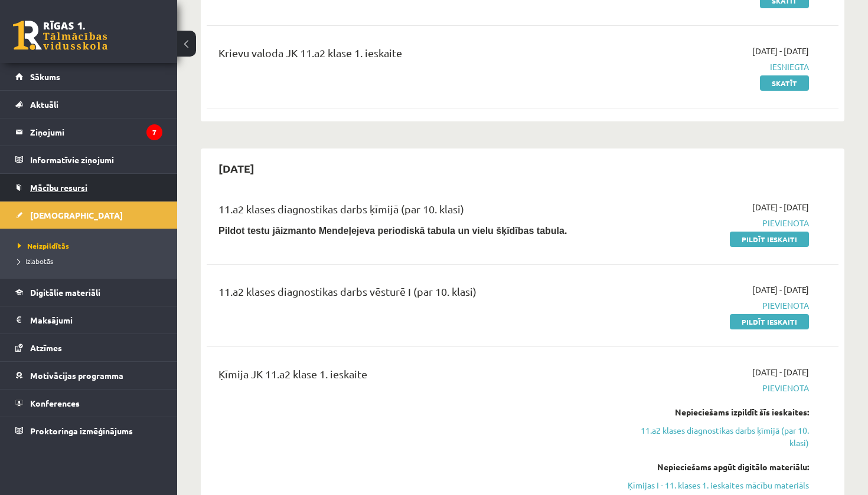  What do you see at coordinates (88, 348) in the screenshot?
I see `a: Atzīmes` at bounding box center [88, 348].